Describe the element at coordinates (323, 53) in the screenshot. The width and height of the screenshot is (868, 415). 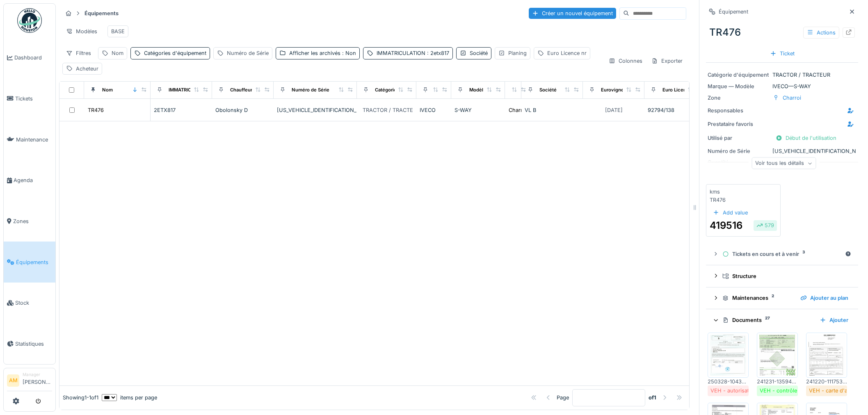
I see `div: Afficher les archivés` at that location.